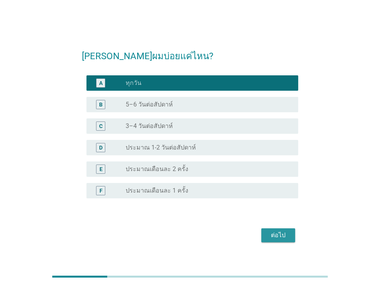 This screenshot has width=380, height=286. What do you see at coordinates (133, 83) in the screenshot?
I see `label: ทุกวัน` at bounding box center [133, 83].